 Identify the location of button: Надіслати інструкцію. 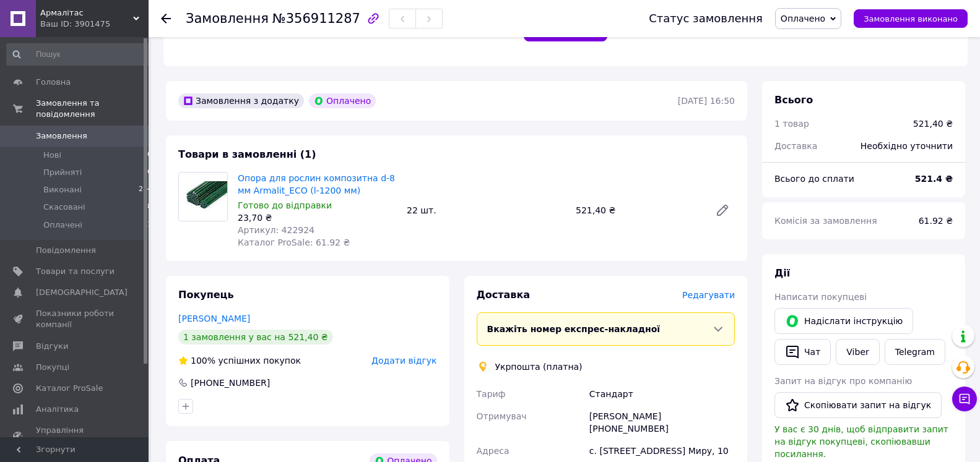
(844, 321).